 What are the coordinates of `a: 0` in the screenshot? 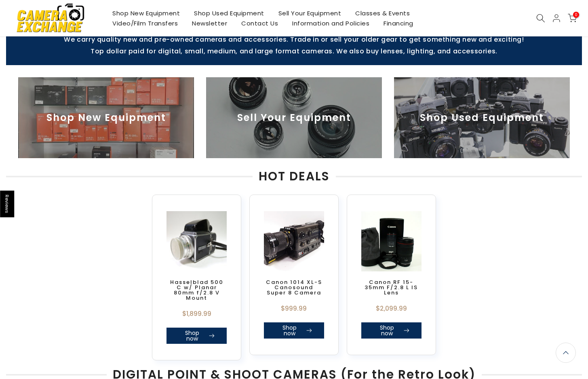 It's located at (572, 18).